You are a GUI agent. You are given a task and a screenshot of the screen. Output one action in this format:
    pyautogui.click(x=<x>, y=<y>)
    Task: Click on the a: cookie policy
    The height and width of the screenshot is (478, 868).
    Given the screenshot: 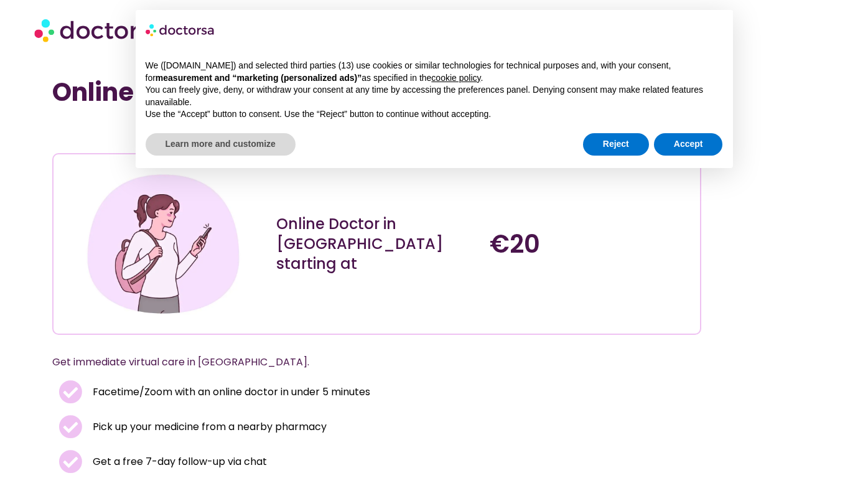 What is the action you would take?
    pyautogui.click(x=455, y=78)
    